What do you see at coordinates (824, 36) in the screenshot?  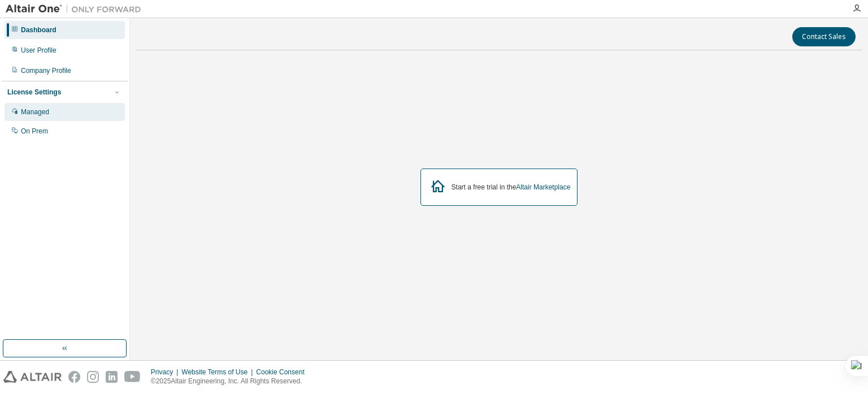 I see `button: Contact Sales` at bounding box center [824, 36].